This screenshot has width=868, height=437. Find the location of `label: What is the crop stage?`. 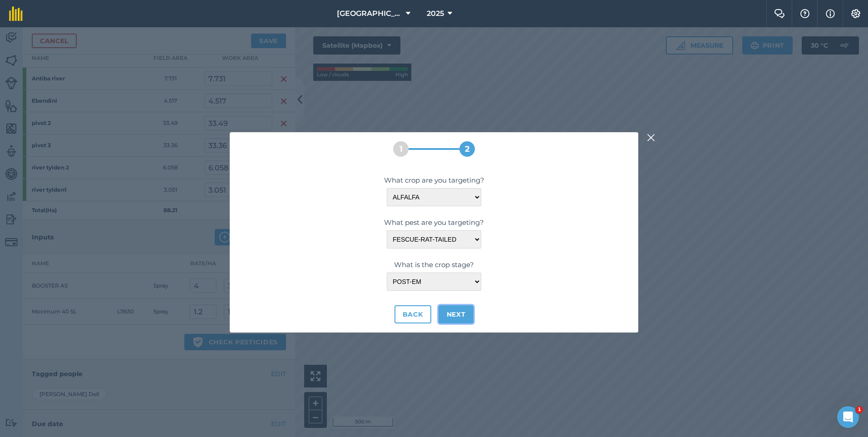

label: What is the crop stage? is located at coordinates (434, 265).